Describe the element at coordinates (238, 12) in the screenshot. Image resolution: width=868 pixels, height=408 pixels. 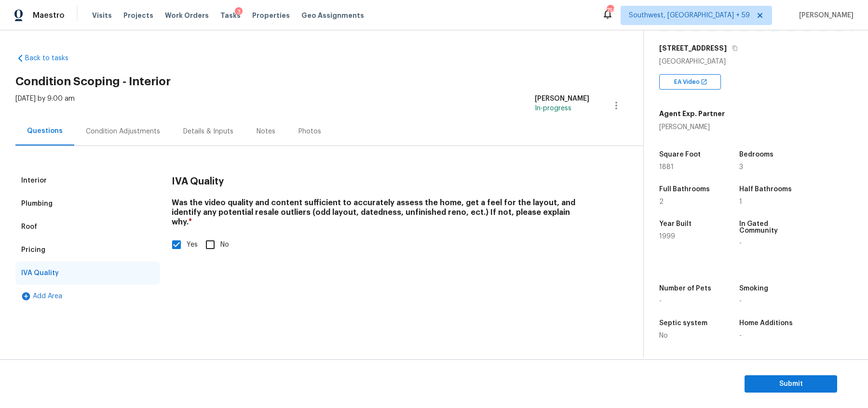
I see `div: 3` at that location.